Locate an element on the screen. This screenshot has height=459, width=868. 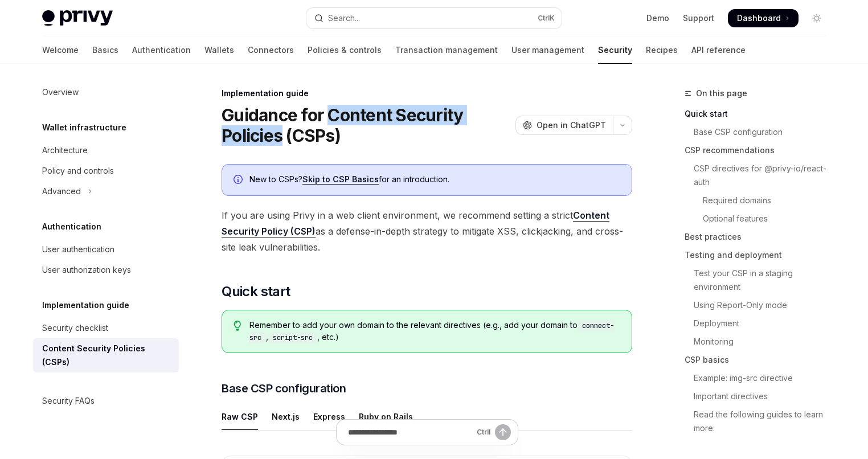
a: Security is located at coordinates (615, 50).